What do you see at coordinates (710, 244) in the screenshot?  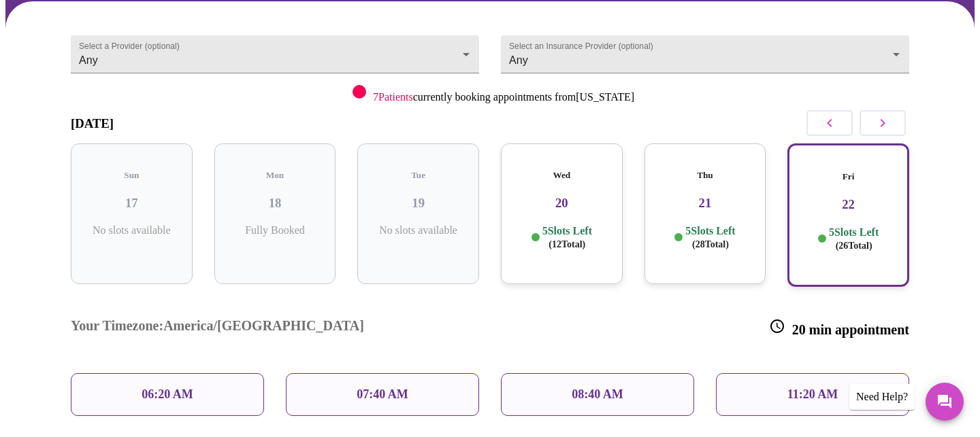 I see `span: ( 28 Total)` at bounding box center [710, 244].